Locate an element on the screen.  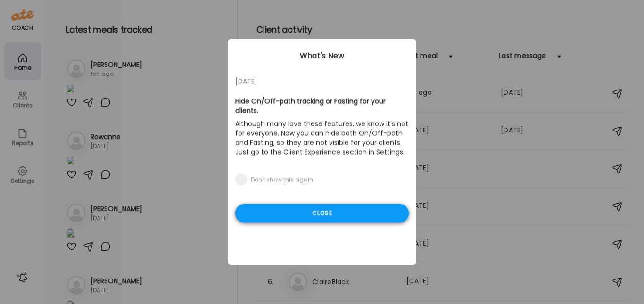
p: Although many love these features, we know it’s not for everyone. Now you can hide both On/Off-pa... is located at coordinates (322, 138).